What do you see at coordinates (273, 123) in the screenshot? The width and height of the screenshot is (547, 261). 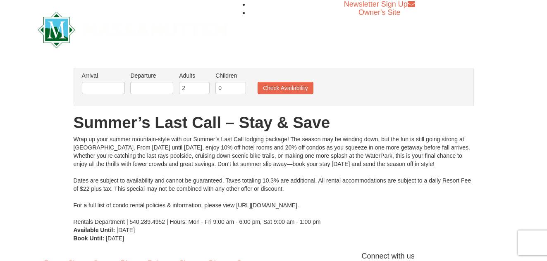 I see `h1: Summer’s Last Call – Stay & Save` at bounding box center [273, 123].